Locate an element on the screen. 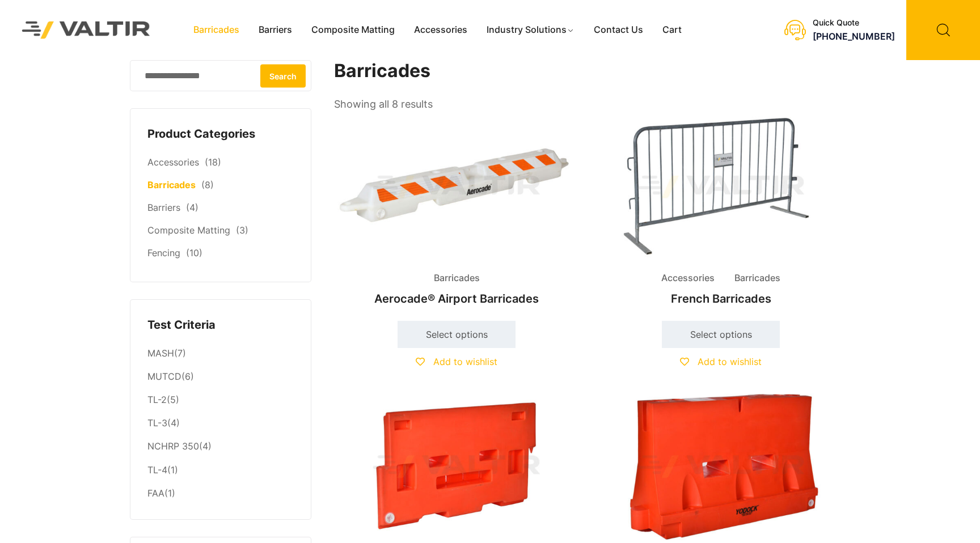 The width and height of the screenshot is (980, 543). h1: Barricades is located at coordinates (589, 71).